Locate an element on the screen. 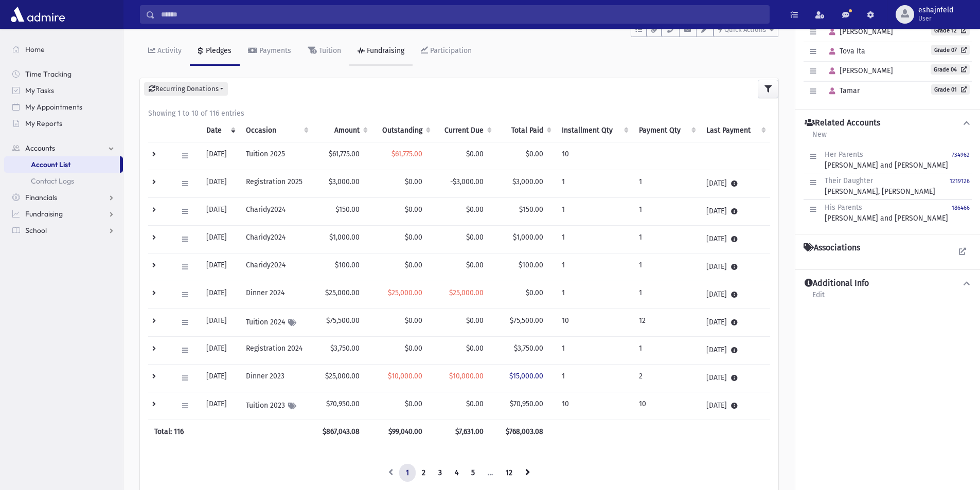 This screenshot has height=490, width=980. td: $150.00 is located at coordinates (342, 212).